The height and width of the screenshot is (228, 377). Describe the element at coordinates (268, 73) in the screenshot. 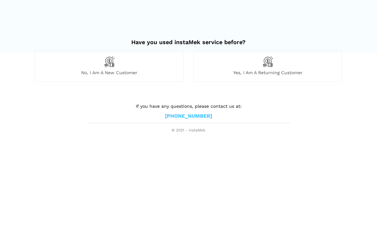

I see `span: Yes, I am a returning customer` at that location.